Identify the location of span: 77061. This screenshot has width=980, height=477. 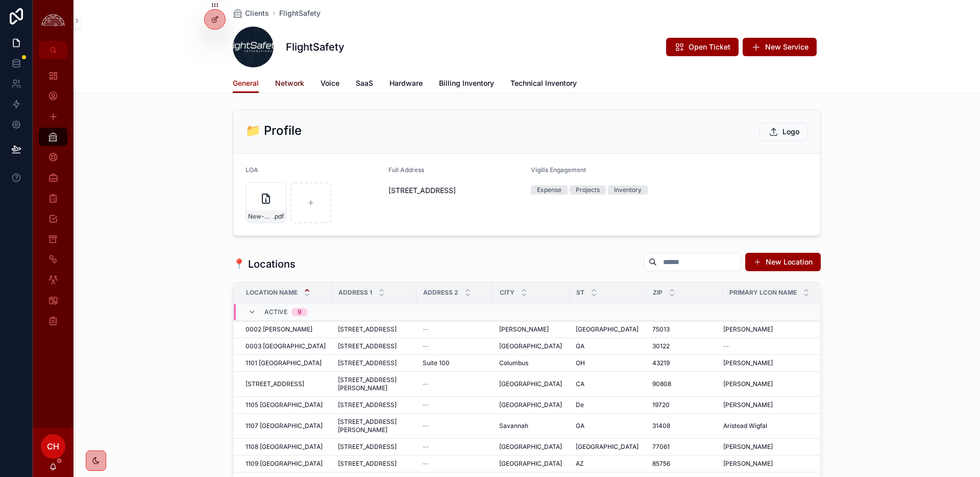
(661, 446).